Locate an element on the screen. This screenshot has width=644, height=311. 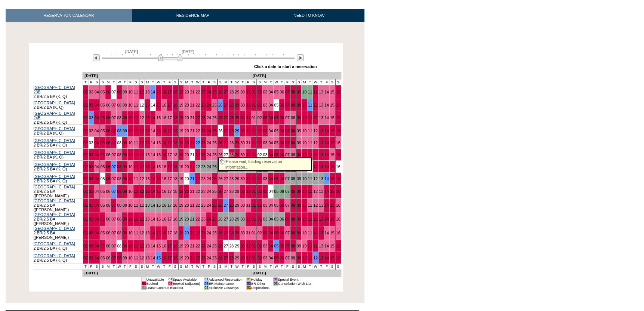
img: Previous is located at coordinates (96, 58).